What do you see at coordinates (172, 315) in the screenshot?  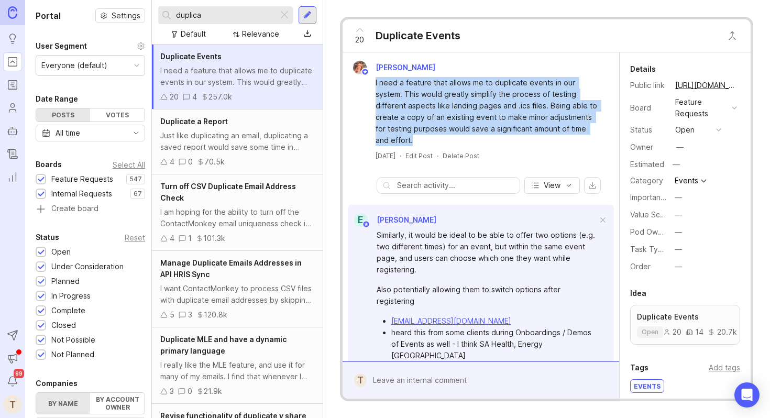 I see `div: 5` at bounding box center [172, 315].